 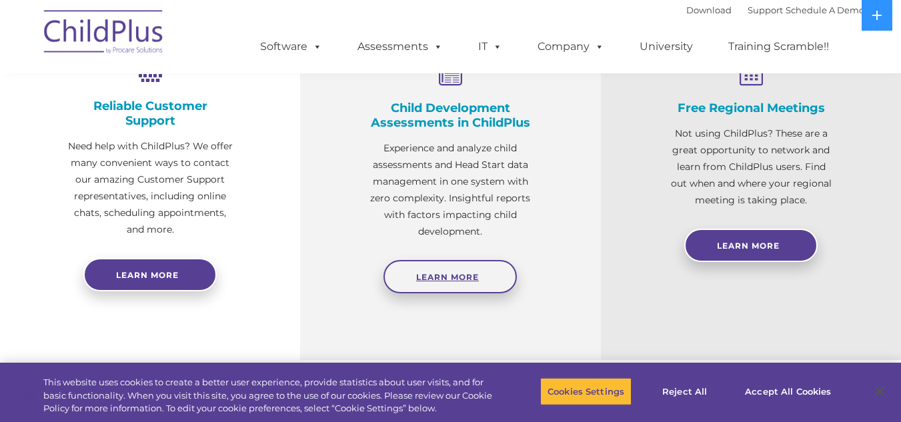 I want to click on span: Last name, so click(x=205, y=93).